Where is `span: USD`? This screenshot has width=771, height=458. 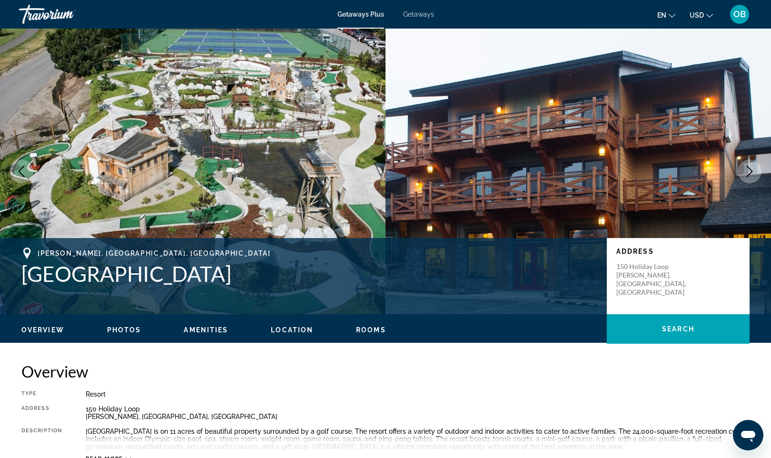 span: USD is located at coordinates (697, 15).